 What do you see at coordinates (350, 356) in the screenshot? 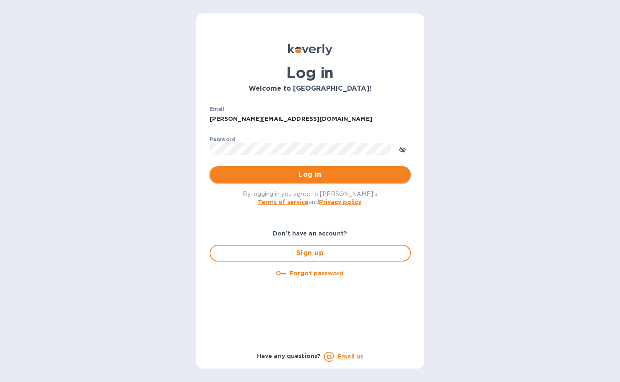
I see `a: Email us` at bounding box center [350, 356].